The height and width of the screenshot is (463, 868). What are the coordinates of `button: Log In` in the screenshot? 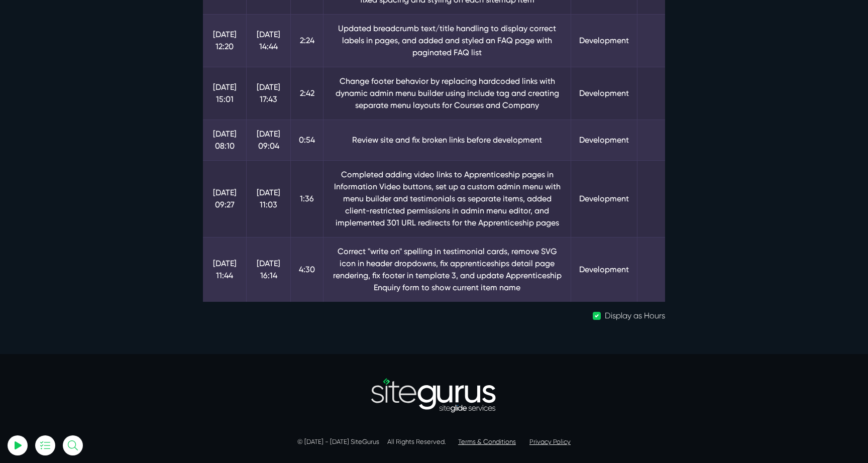 It's located at (88, 188).